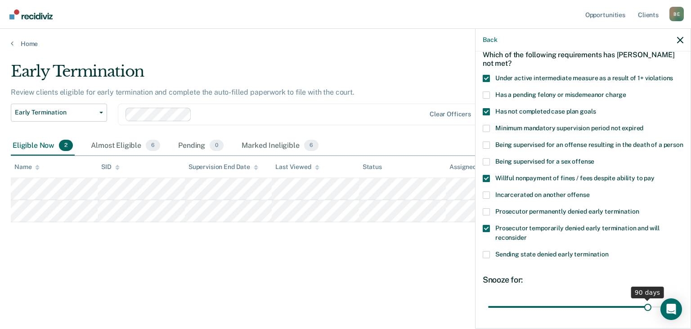 The width and height of the screenshot is (691, 329). Describe the element at coordinates (110, 167) in the screenshot. I see `div: SID` at that location.